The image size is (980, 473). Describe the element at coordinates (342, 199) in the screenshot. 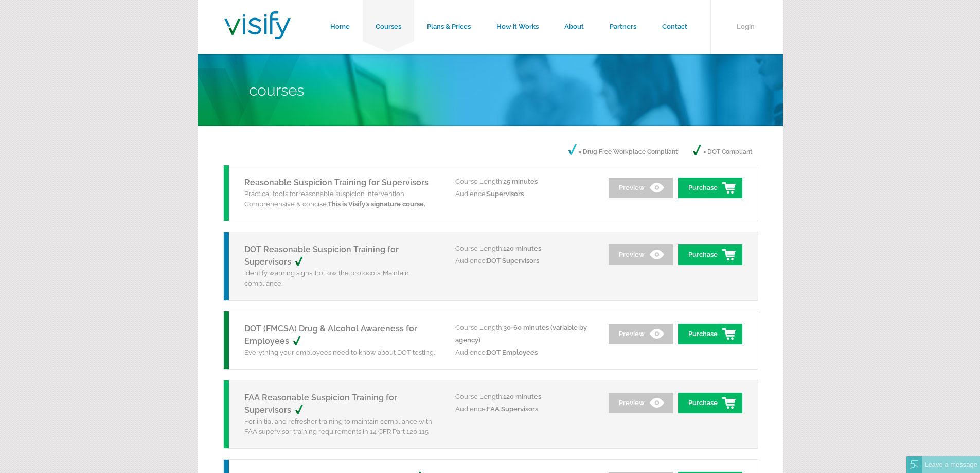

I see `p: Practical tools for` at that location.